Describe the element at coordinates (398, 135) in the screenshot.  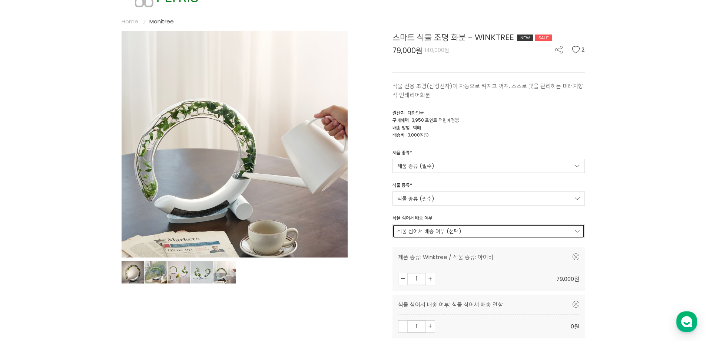
I see `span: 배송비` at that location.